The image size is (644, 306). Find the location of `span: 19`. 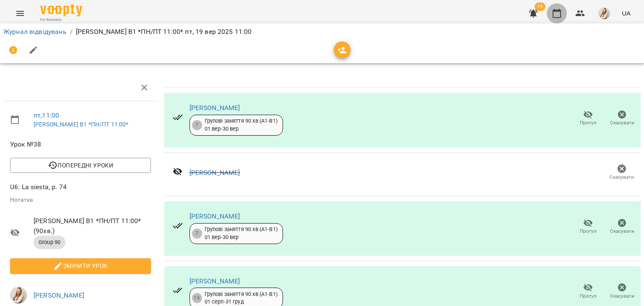

span: 19 is located at coordinates (540, 7).